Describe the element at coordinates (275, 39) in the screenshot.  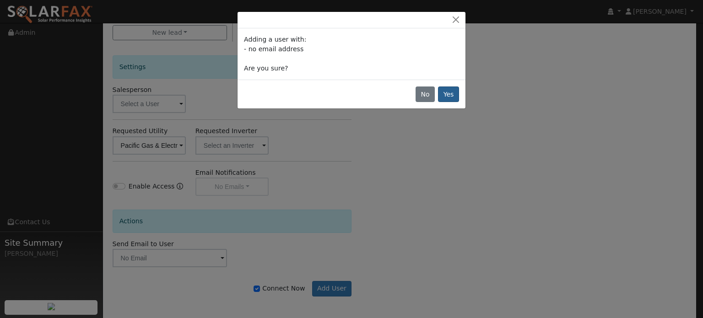
I see `span: Adding a user with:` at that location.